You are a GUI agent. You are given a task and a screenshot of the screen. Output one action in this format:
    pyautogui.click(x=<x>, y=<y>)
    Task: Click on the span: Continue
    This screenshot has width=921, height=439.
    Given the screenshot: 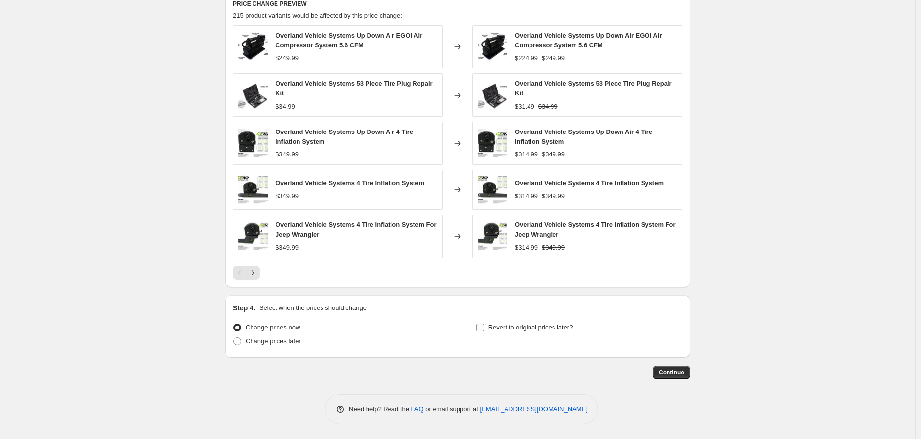 What is the action you would take?
    pyautogui.click(x=671, y=373)
    